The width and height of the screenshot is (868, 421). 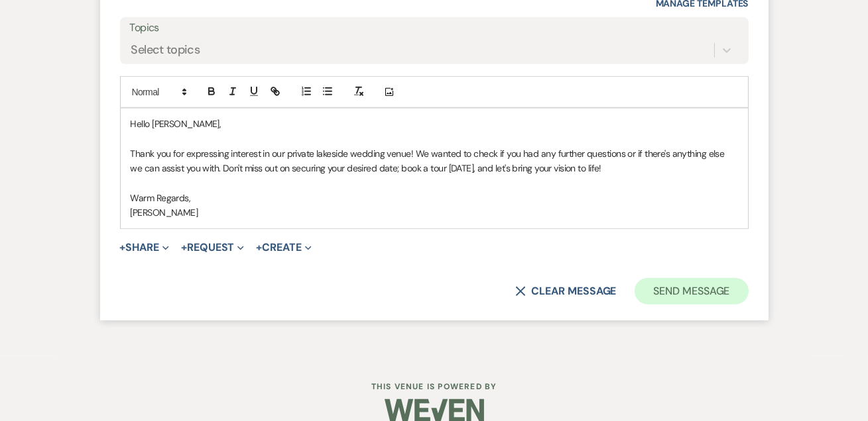 I want to click on button: Share, so click(x=144, y=247).